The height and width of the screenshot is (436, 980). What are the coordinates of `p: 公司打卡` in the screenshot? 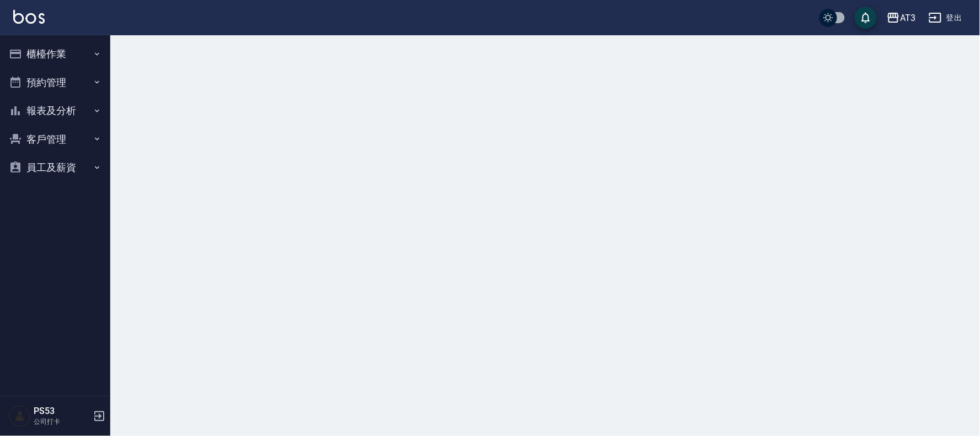 It's located at (62, 422).